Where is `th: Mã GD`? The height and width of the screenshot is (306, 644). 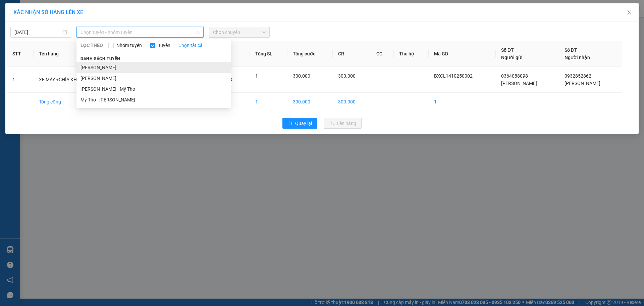
th: Mã GD is located at coordinates (462, 54).